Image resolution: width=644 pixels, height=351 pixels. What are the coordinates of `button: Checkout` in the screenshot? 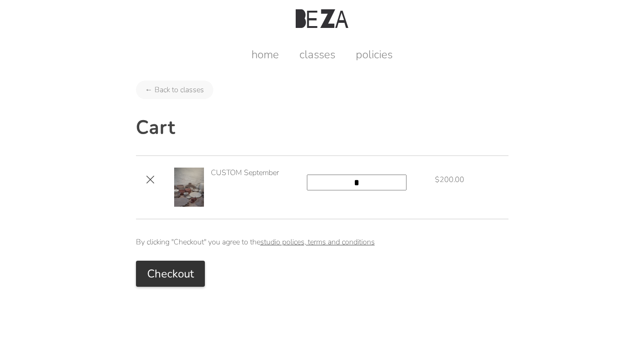 It's located at (170, 274).